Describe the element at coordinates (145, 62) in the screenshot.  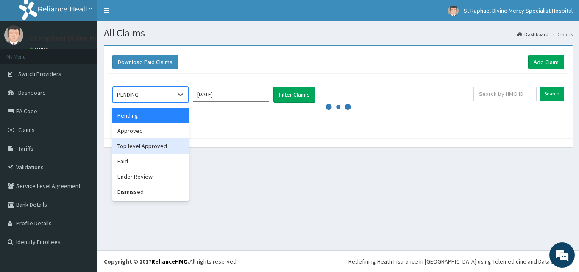
I see `button: Download Paid Claims` at that location.